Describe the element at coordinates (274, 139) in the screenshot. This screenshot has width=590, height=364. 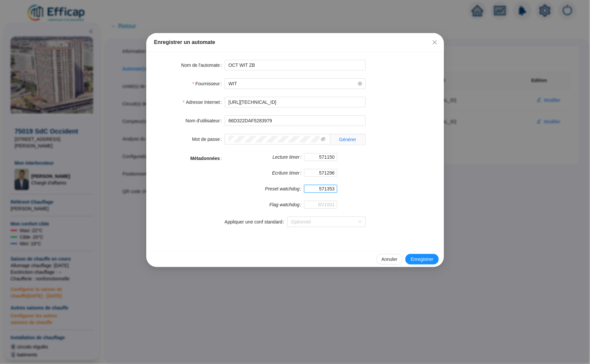
I see `input: Mot de passe` at that location.